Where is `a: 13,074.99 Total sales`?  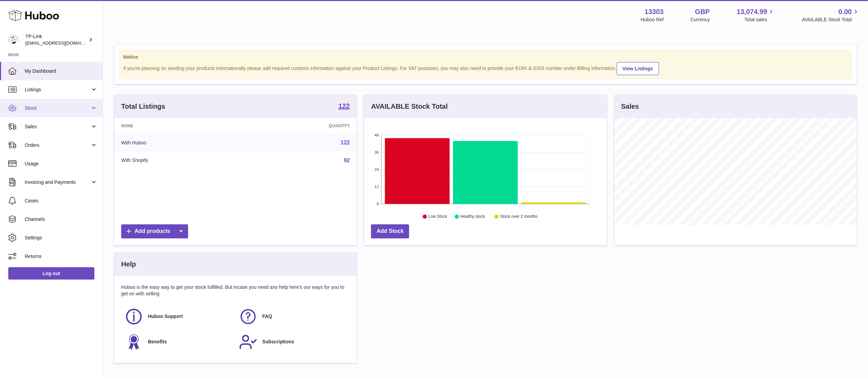
a: 13,074.99 Total sales is located at coordinates (756, 15).